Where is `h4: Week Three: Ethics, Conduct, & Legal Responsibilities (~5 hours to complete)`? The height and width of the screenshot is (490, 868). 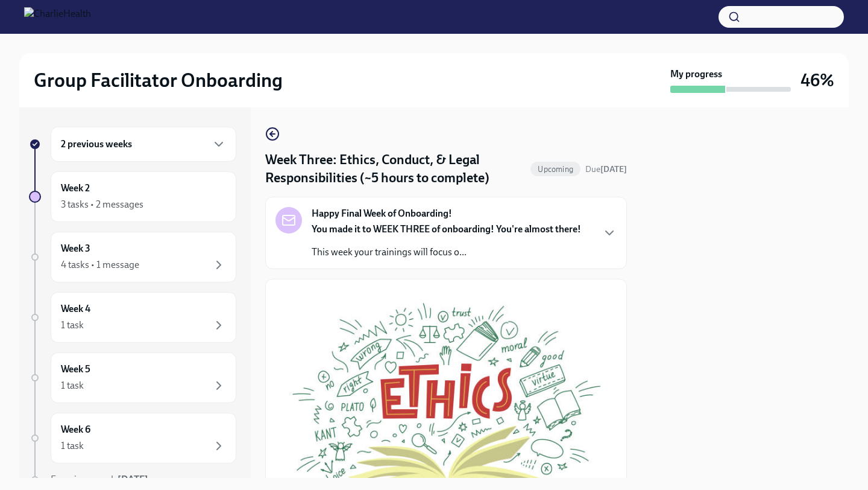 h4: Week Three: Ethics, Conduct, & Legal Responsibilities (~5 hours to complete) is located at coordinates (396, 169).